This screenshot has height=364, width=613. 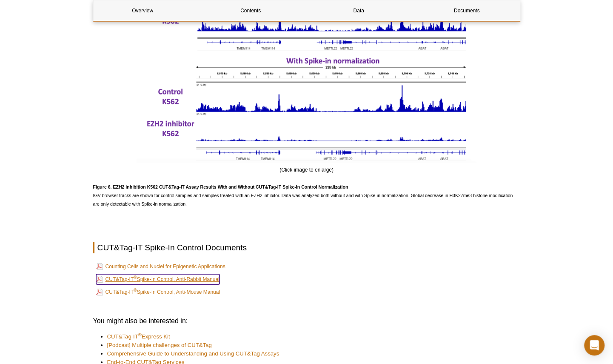 What do you see at coordinates (193, 353) in the screenshot?
I see `a: Comprehensive Guide to Understanding and Using CUT&Tag Assays` at bounding box center [193, 353].